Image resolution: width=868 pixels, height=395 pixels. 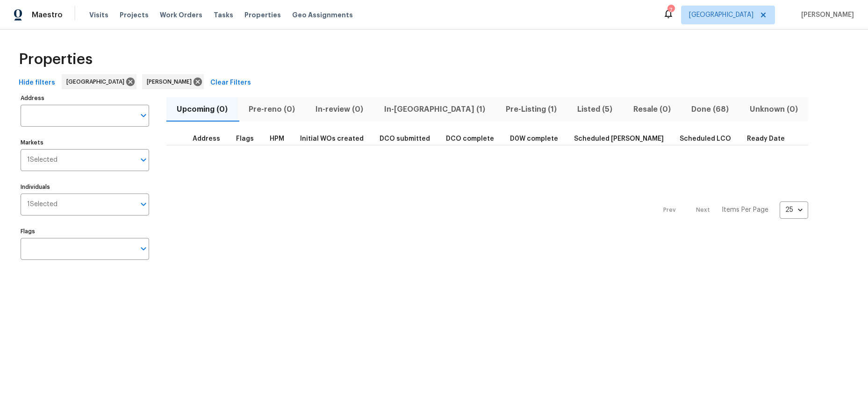 What do you see at coordinates (84, 187) in the screenshot?
I see `label: Individuals` at bounding box center [84, 187].